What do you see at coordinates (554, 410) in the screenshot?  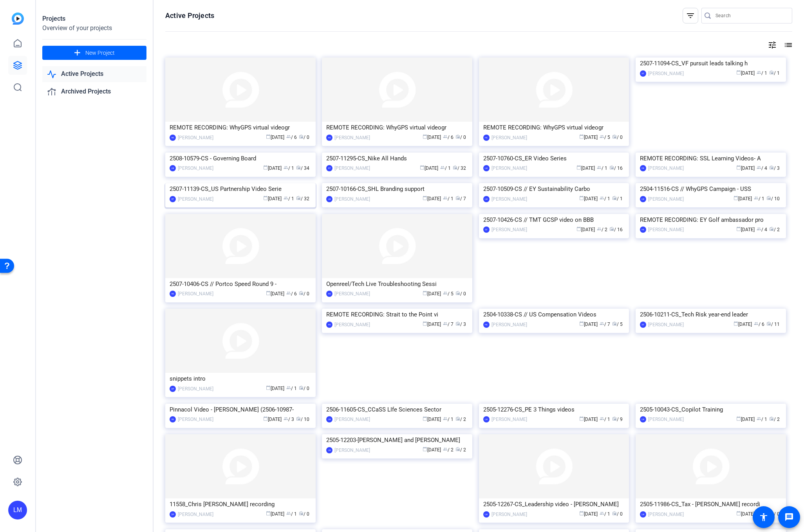 I see `div: 2505-12276-CS_PE 3 Things videos` at bounding box center [554, 410].